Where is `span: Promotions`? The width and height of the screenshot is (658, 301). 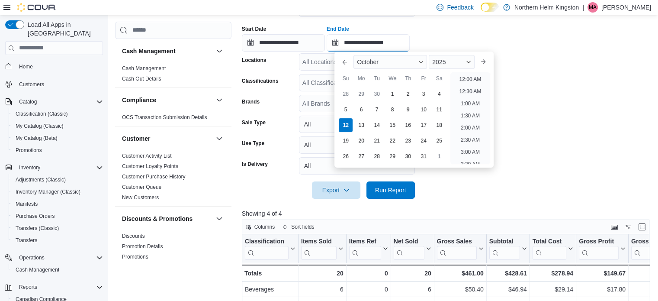
span: Promotions is located at coordinates (135, 256).